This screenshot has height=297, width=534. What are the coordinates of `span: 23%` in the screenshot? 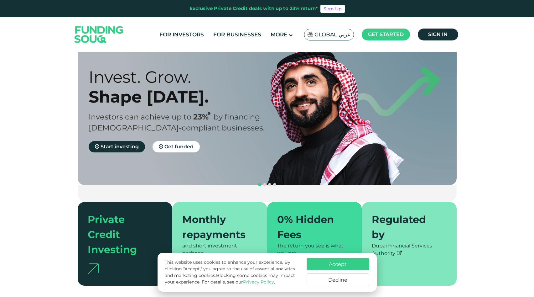 It's located at (203, 117).